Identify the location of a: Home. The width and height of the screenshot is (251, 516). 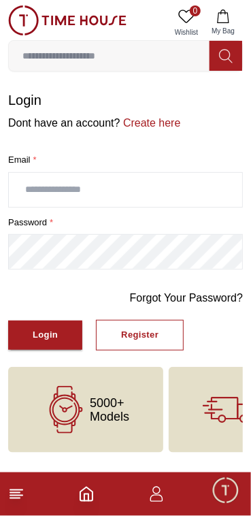
(86, 494).